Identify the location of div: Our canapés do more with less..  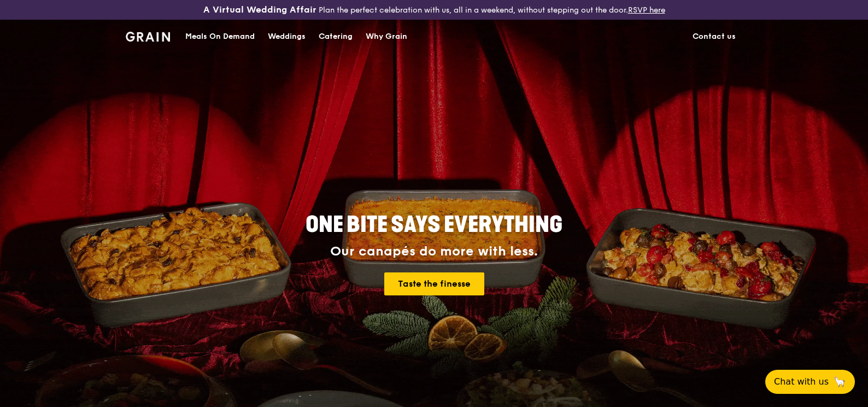
(434, 252).